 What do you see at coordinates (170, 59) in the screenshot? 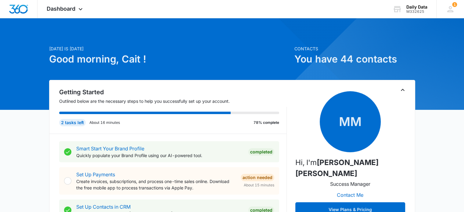
I see `h1: Good morning, Cait !` at bounding box center [170, 59].